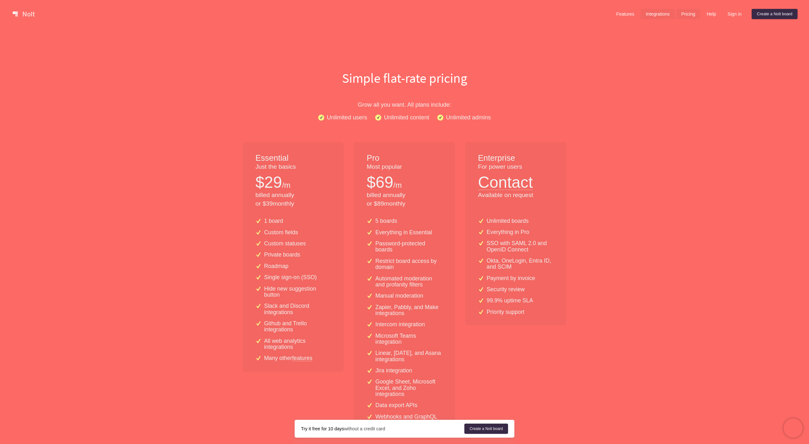  What do you see at coordinates (404, 78) in the screenshot?
I see `h1: Simple flat-rate pricing` at bounding box center [404, 78].